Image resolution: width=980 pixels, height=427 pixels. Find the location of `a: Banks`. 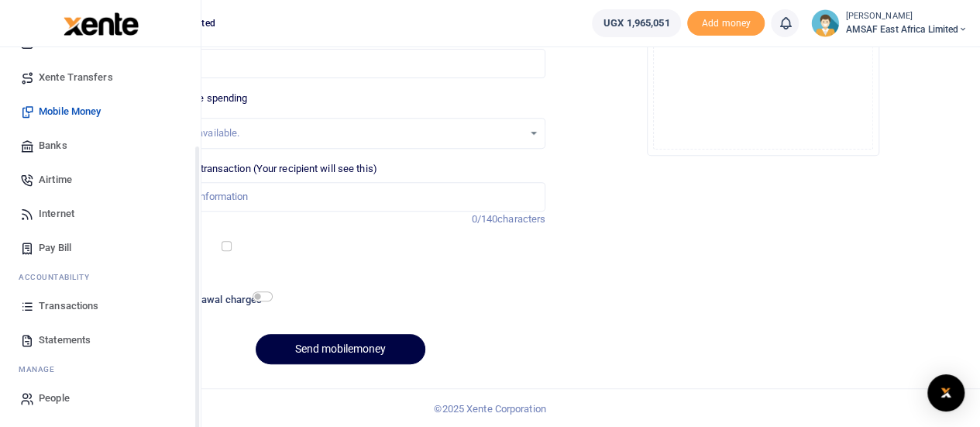

a: Banks is located at coordinates (100, 145).